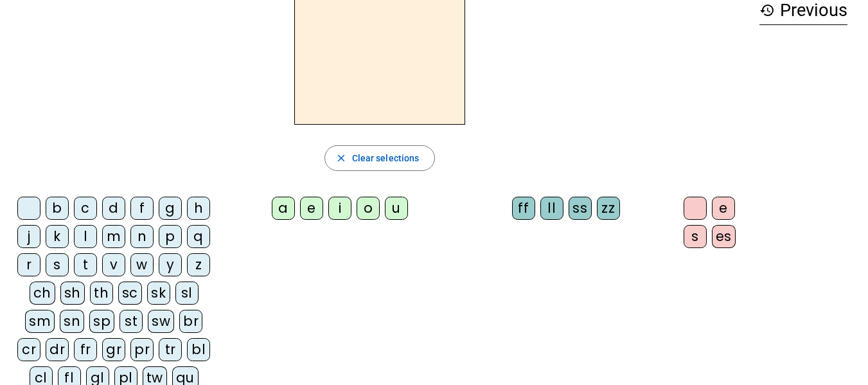 This screenshot has height=385, width=868. Describe the element at coordinates (142, 265) in the screenshot. I see `div: w` at that location.